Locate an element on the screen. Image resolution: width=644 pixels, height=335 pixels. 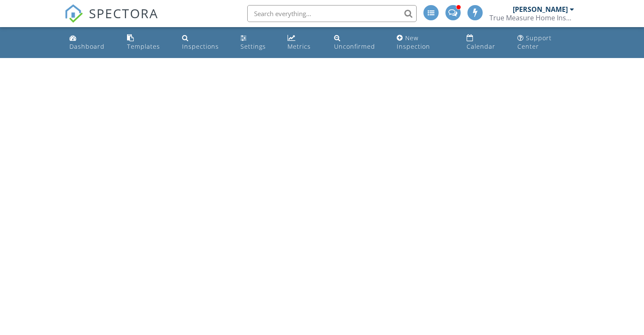
a: Templates is located at coordinates (148, 42).